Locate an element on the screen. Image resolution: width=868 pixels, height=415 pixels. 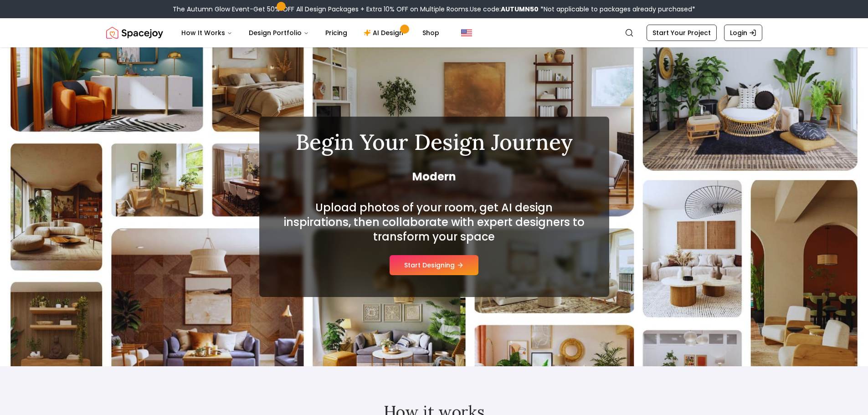
nav: Main is located at coordinates (310, 33).